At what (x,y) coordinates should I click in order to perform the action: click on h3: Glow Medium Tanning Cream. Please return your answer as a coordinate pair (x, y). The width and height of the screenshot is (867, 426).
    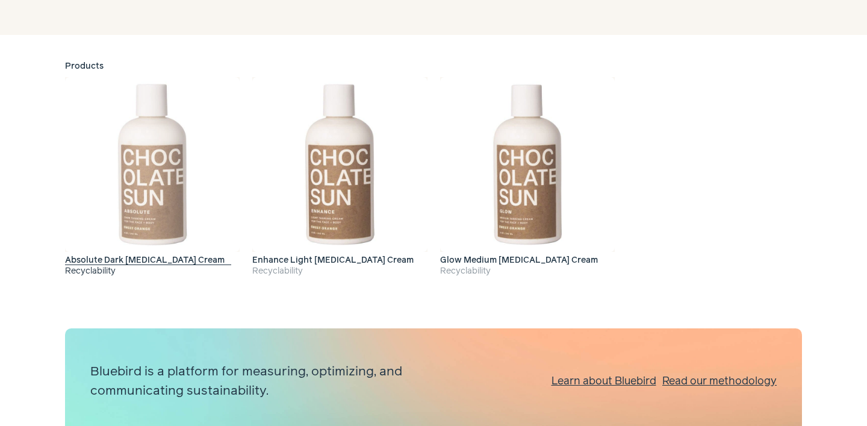
    Looking at the image, I should click on (522, 260).